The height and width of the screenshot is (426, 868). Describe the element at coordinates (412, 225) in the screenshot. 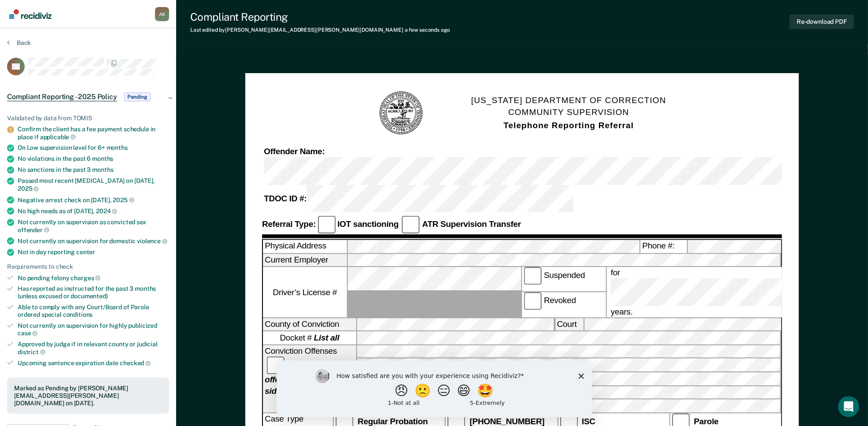

I see `input: ATR Supervision Transfer` at that location.